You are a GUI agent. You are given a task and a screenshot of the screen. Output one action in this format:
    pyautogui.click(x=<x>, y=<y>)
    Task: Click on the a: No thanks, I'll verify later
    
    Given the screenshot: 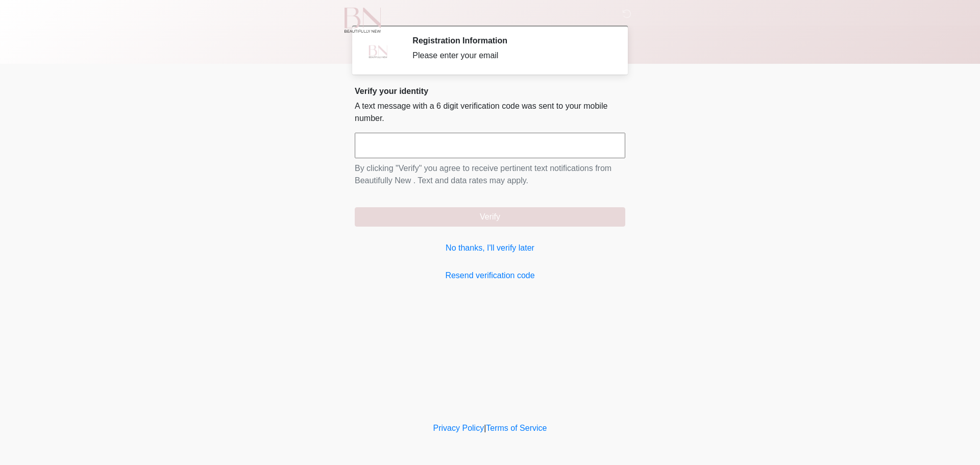 What is the action you would take?
    pyautogui.click(x=490, y=248)
    